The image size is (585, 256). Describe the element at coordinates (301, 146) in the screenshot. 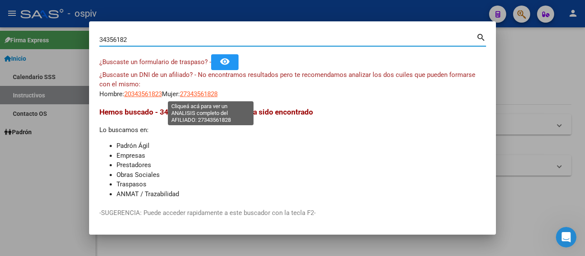

I see `li: Padrón Ágil` at that location.